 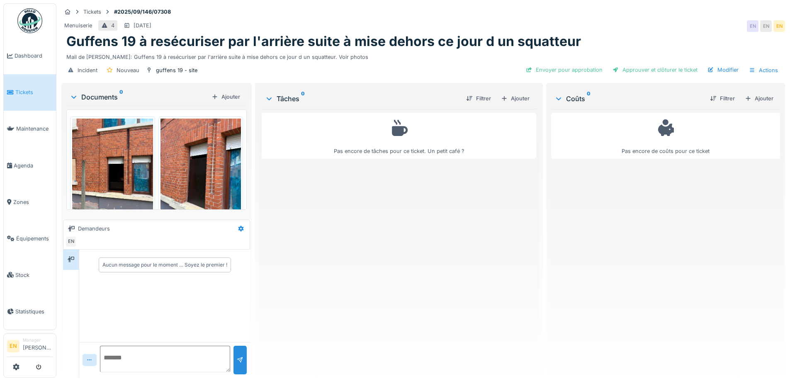 What do you see at coordinates (30, 239) in the screenshot?
I see `a: Équipements` at bounding box center [30, 239].